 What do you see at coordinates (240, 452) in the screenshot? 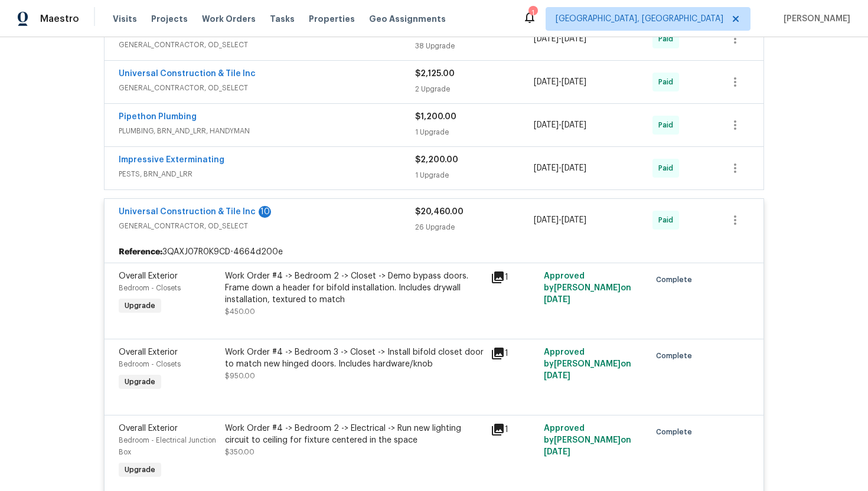
I see `span: $350.00` at bounding box center [240, 452].